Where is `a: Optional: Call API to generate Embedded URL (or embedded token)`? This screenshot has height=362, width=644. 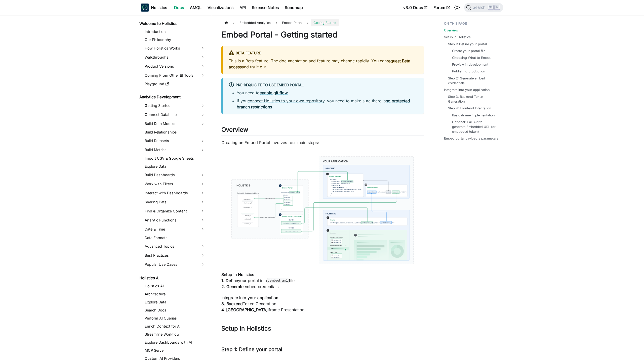 a: Optional: Call API to generate Embedded URL (or embedded token) is located at coordinates (474, 127).